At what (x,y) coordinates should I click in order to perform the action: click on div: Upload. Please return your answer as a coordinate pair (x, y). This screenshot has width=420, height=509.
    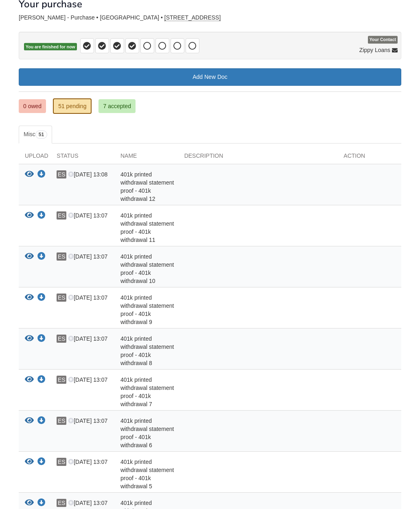
    Looking at the image, I should click on (35, 158).